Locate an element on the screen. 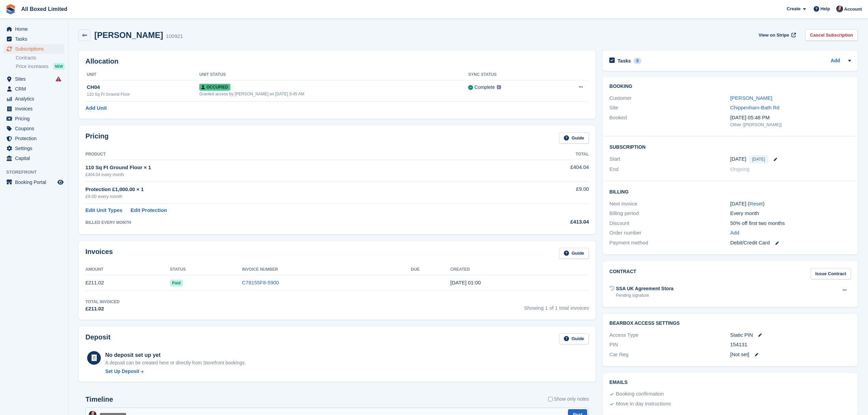 The width and height of the screenshot is (868, 415). i: Smart entry sync failures have occurred is located at coordinates (59, 79).